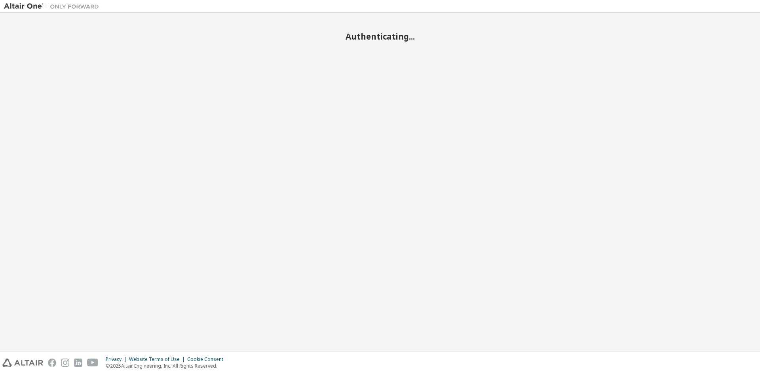 The image size is (760, 374). What do you see at coordinates (78, 363) in the screenshot?
I see `img: linkedin.svg` at bounding box center [78, 363].